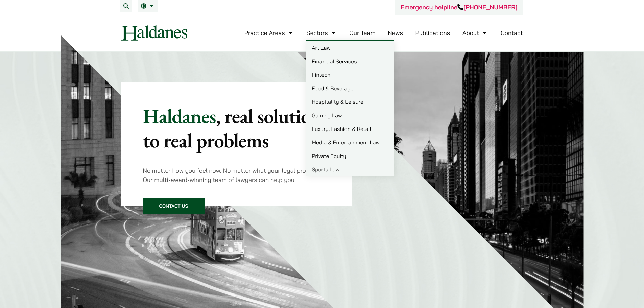  Describe the element at coordinates (511, 32) in the screenshot. I see `a: Contact` at that location.